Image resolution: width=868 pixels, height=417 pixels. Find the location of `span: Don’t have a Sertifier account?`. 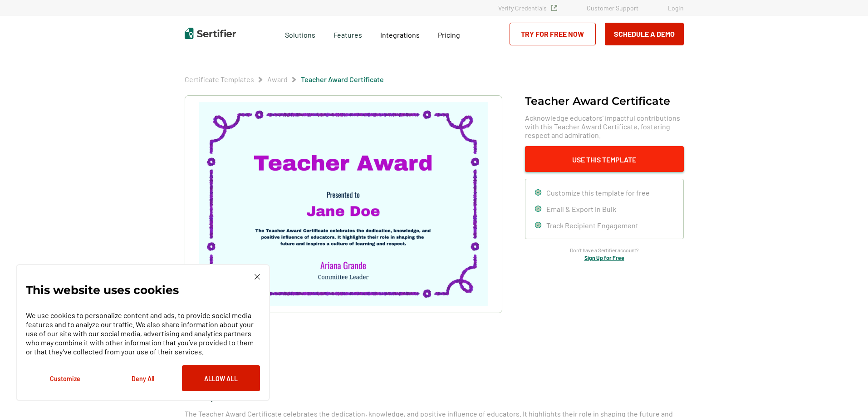

span: Don’t have a Sertifier account? is located at coordinates (604, 250).